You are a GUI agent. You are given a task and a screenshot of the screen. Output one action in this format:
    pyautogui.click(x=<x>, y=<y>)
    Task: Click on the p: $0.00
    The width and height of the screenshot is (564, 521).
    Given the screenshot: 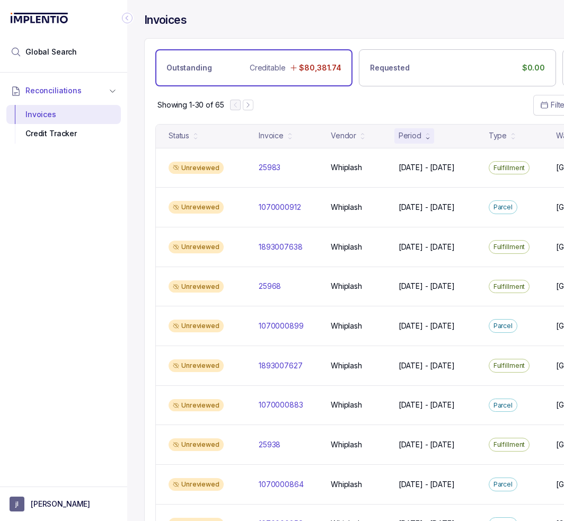 What is the action you would take?
    pyautogui.click(x=533, y=68)
    